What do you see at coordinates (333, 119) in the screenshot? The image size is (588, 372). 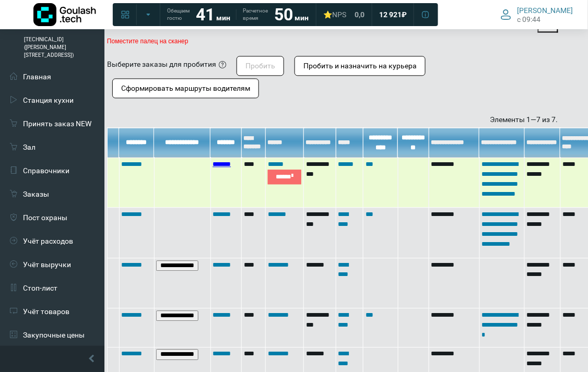 I see `div: Элементы 1—7 из 7.` at bounding box center [333, 119].